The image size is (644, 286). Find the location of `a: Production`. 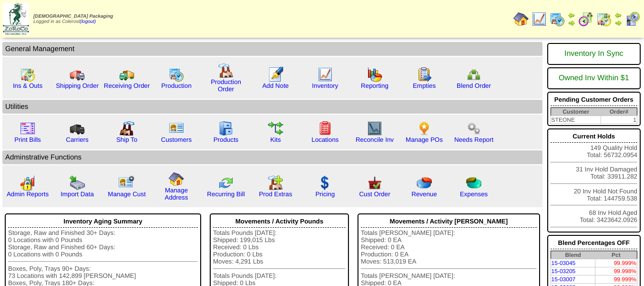

a: Production is located at coordinates (176, 86).